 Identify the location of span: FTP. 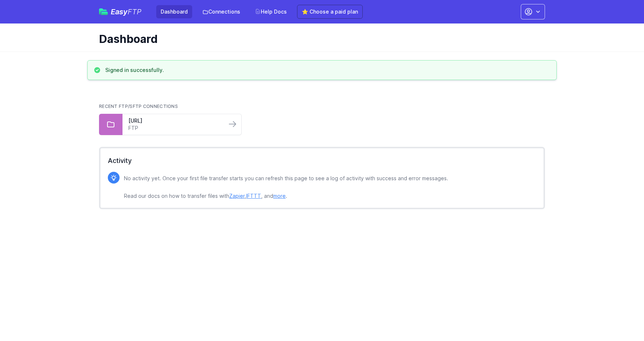
(134, 12).